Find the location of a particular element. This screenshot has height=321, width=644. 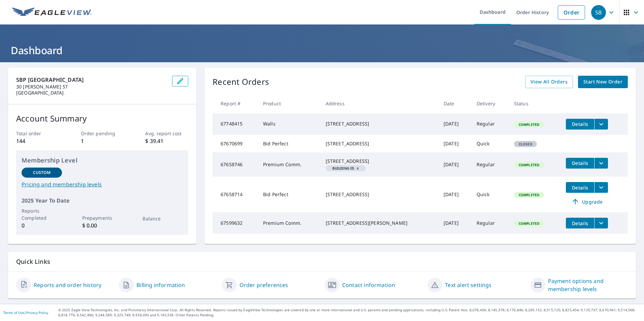

a: Start New Order is located at coordinates (603, 82).